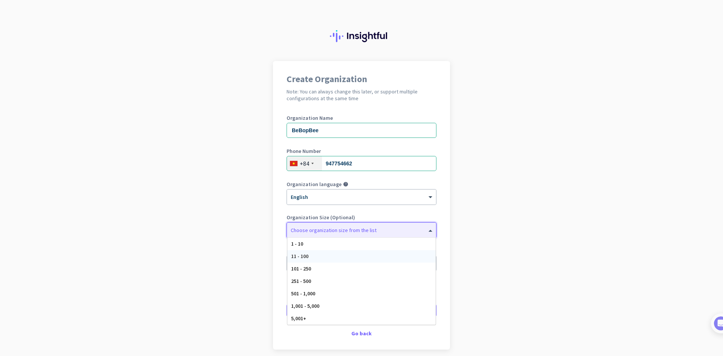 This screenshot has height=356, width=723. What do you see at coordinates (361, 281) in the screenshot?
I see `div: Options List` at bounding box center [361, 281].